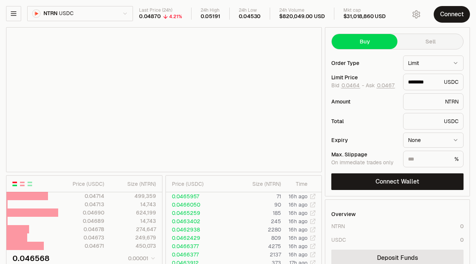 This screenshot has height=264, width=476. Describe the element at coordinates (364, 121) in the screenshot. I see `div: Total` at that location.